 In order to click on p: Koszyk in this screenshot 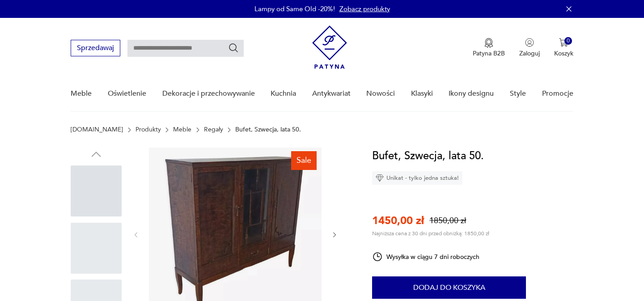, I will do `click(563, 53)`.